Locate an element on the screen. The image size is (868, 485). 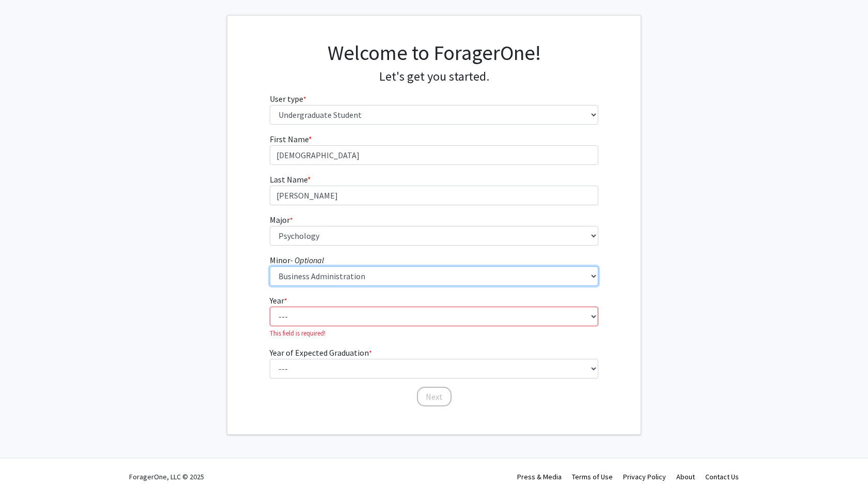
a: Terms of Use is located at coordinates (592, 476).